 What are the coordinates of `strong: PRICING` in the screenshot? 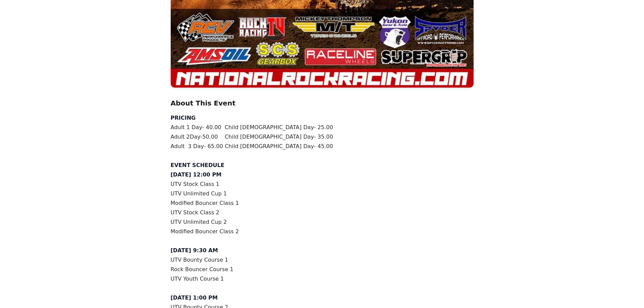 It's located at (183, 118).